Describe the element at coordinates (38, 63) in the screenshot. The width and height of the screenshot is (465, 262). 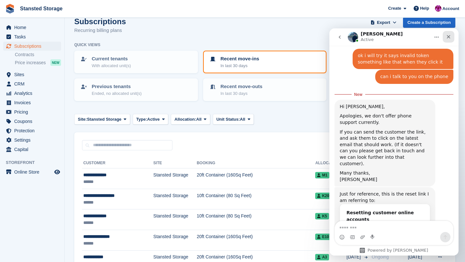
I see `a: Price increases NEW` at that location.